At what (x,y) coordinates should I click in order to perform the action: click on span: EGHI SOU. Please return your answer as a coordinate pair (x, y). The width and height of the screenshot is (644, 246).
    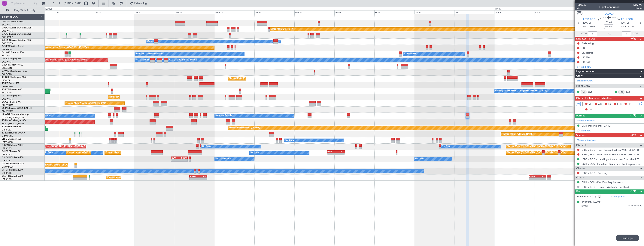
    Looking at the image, I should click on (627, 20).